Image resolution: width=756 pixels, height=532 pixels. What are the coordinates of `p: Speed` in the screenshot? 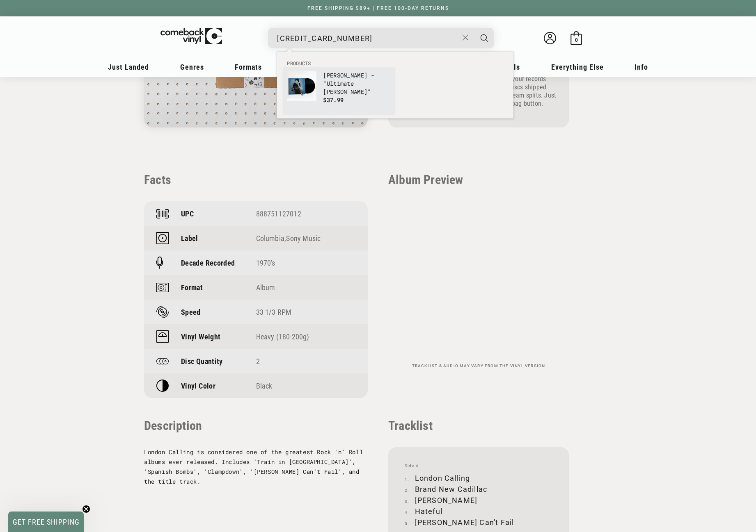 It's located at (191, 312).